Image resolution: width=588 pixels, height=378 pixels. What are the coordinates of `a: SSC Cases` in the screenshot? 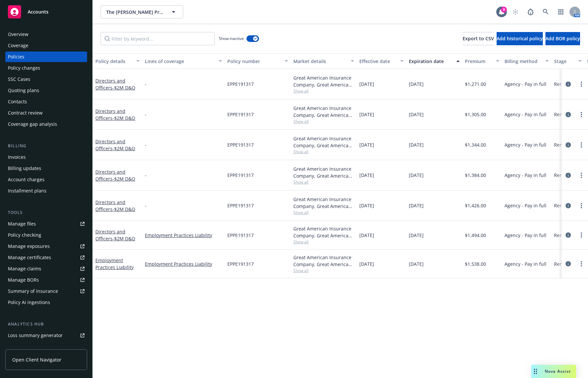 It's located at (46, 79).